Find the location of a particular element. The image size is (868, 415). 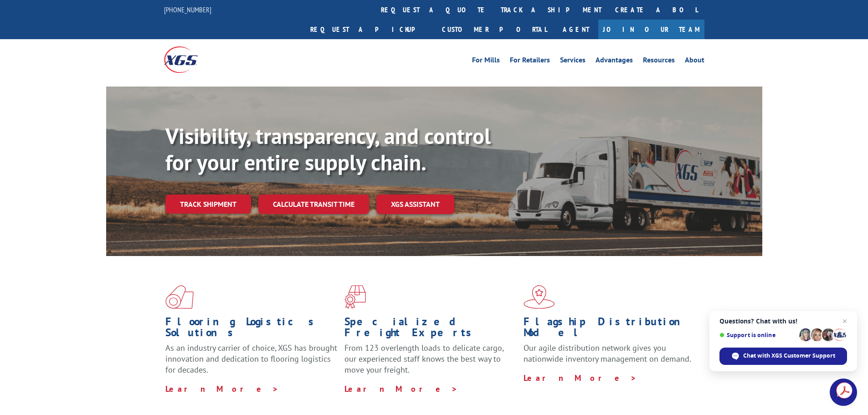

img: xgs-icon-flagship-distribution-model-red is located at coordinates (539, 297).